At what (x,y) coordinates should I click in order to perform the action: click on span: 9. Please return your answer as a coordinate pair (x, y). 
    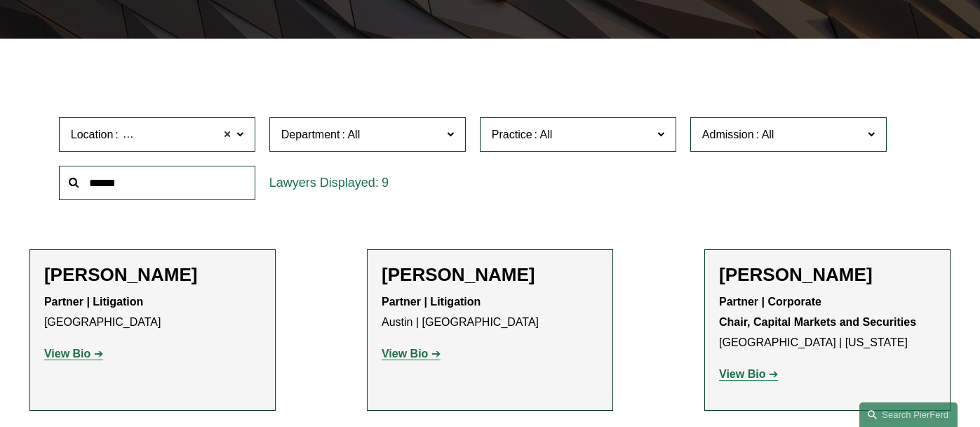
    Looking at the image, I should click on (385, 183).